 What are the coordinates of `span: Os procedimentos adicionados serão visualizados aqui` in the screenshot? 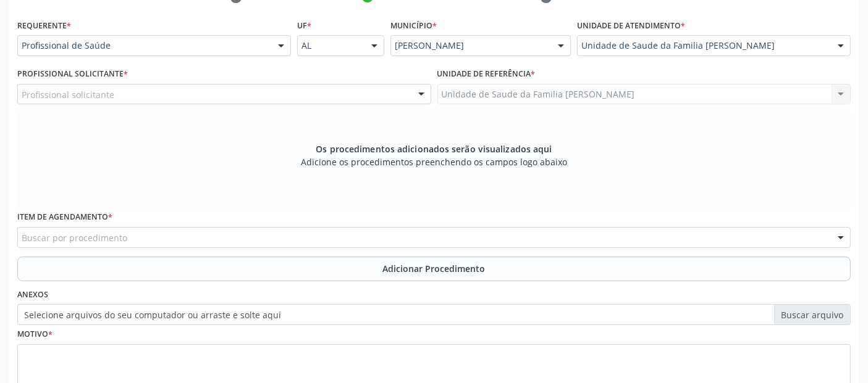 It's located at (434, 149).